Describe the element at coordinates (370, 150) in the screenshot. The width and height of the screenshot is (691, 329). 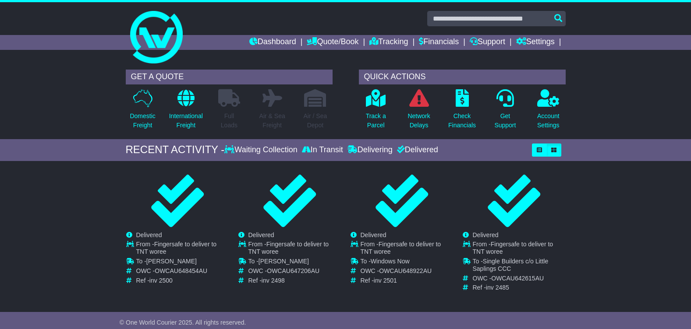
I see `div: Delivering` at that location.